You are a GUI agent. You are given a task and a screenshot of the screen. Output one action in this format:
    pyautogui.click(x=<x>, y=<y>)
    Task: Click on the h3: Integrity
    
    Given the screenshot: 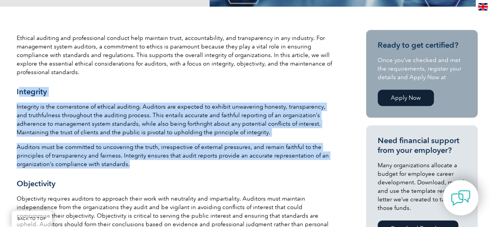 What is the action you would take?
    pyautogui.click(x=175, y=91)
    